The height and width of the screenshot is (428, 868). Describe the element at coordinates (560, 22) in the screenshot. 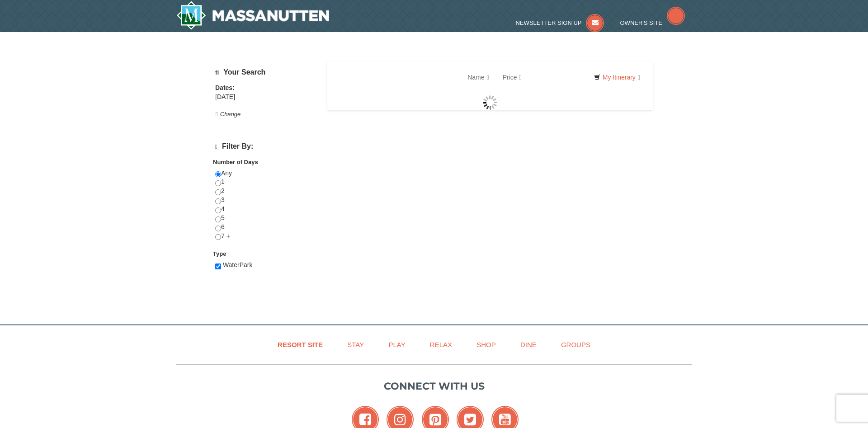

I see `a: Newsletter Sign Up` at that location.